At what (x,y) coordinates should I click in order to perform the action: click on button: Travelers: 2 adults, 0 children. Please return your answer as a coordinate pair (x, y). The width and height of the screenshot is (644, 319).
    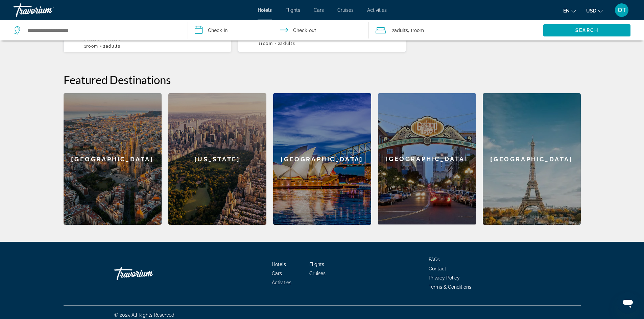
    Looking at the image, I should click on (456, 31).